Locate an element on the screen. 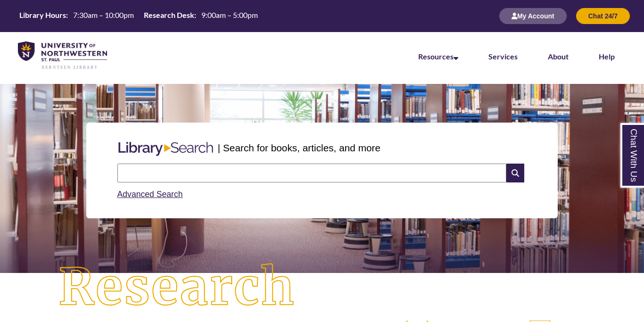  p: | Search for books, articles, and more is located at coordinates (299, 147).